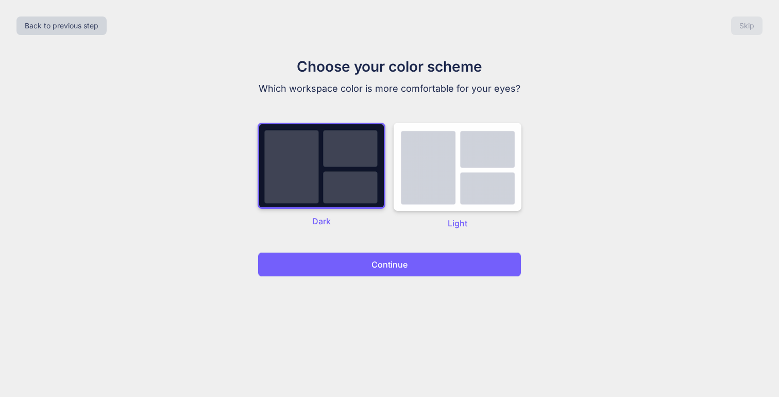 Image resolution: width=779 pixels, height=397 pixels. Describe the element at coordinates (390, 264) in the screenshot. I see `button: Continue` at that location.